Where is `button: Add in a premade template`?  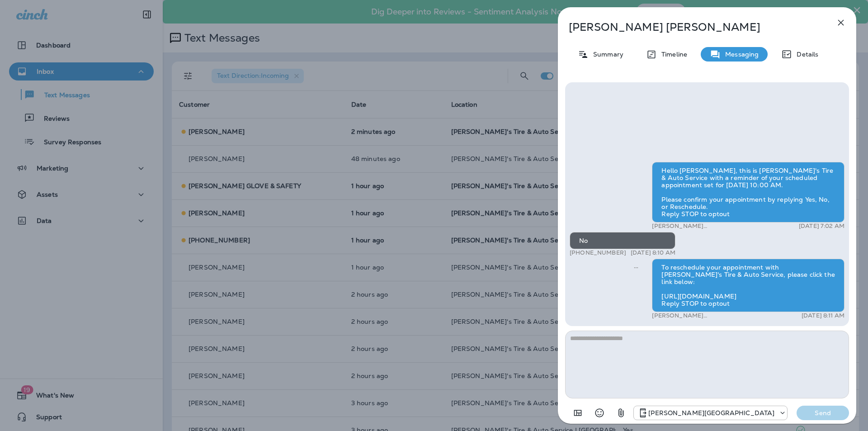 button: Add in a premade template is located at coordinates (578, 413).